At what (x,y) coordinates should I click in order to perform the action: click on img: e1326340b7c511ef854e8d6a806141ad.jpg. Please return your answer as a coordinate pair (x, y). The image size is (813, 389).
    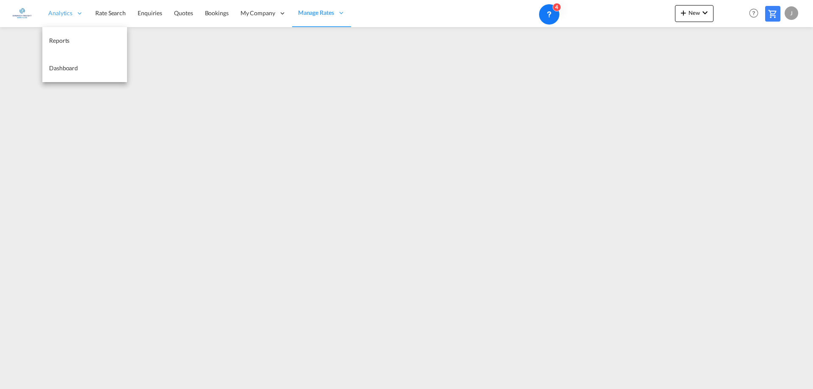
    Looking at the image, I should click on (22, 13).